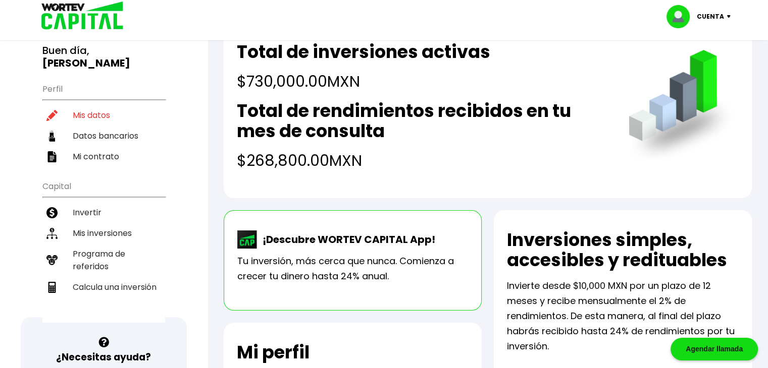 This screenshot has width=768, height=368. Describe the element at coordinates (710, 17) in the screenshot. I see `p: Cuenta` at that location.